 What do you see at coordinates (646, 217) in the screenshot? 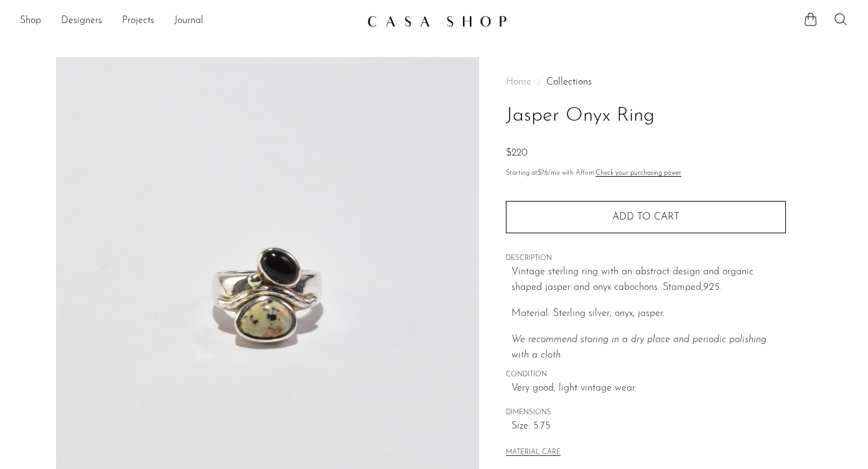
I see `span: Add to cart` at bounding box center [646, 217].